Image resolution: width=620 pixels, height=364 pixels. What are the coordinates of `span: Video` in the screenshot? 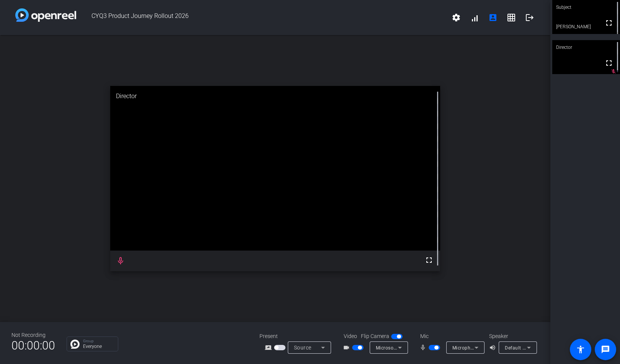 It's located at (350, 337).